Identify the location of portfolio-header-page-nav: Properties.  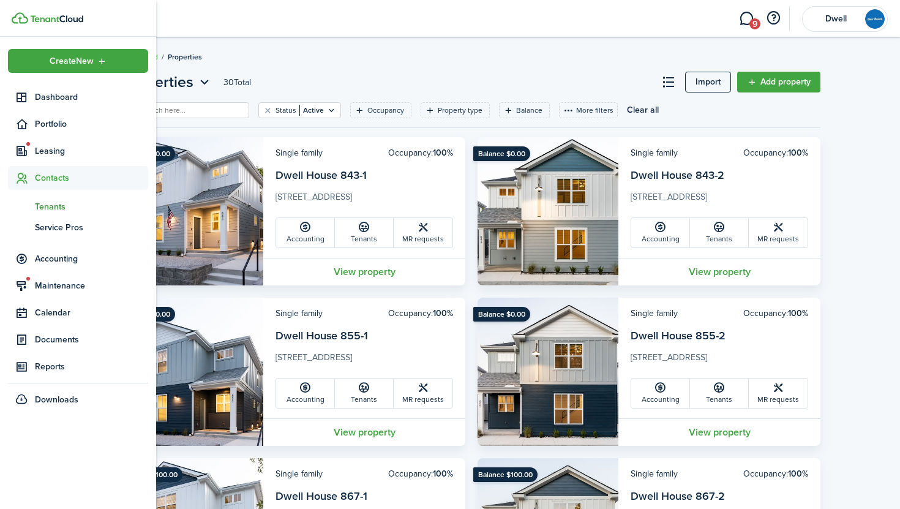
(167, 82).